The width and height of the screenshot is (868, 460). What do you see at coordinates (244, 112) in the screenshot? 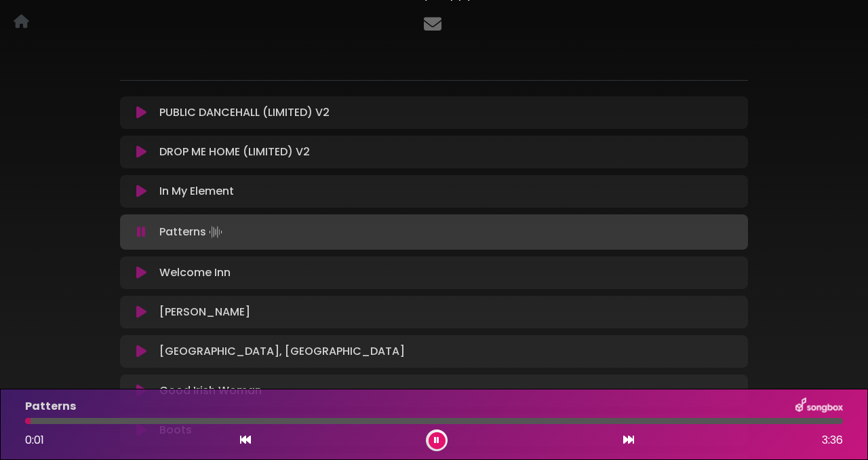
I see `p: PUBLIC DANCEHALL (LIMITED) V2` at bounding box center [244, 112].